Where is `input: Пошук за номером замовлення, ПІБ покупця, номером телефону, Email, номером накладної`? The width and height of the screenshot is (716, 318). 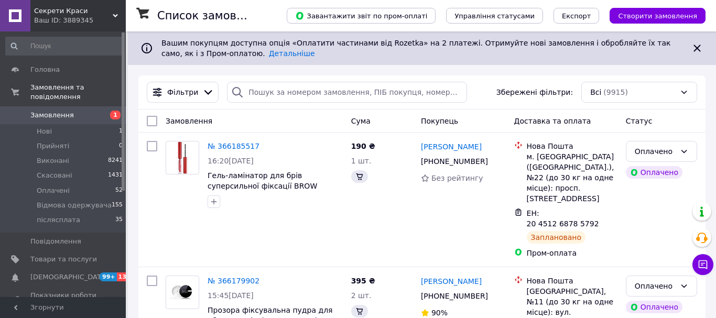
input: Пошук за номером замовлення, ПІБ покупця, номером телефону, Email, номером накладної is located at coordinates (347, 92).